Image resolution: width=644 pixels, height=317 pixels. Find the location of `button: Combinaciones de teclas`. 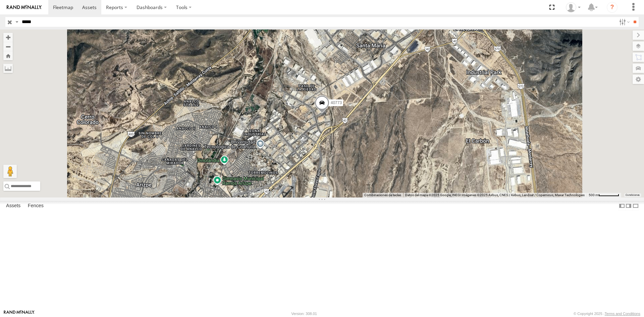

button: Combinaciones de teclas is located at coordinates (382, 195).